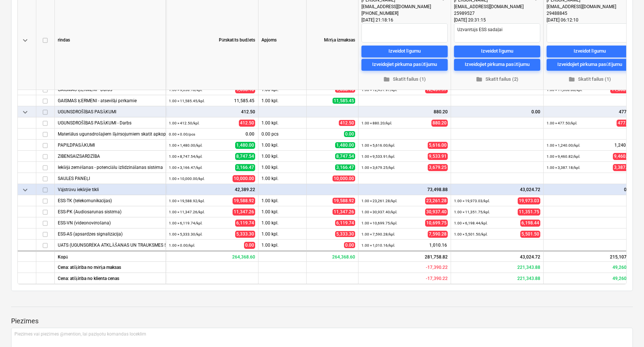 This screenshot has height=347, width=644. Describe the element at coordinates (436, 223) in the screenshot. I see `span: 10,699.75` at that location.